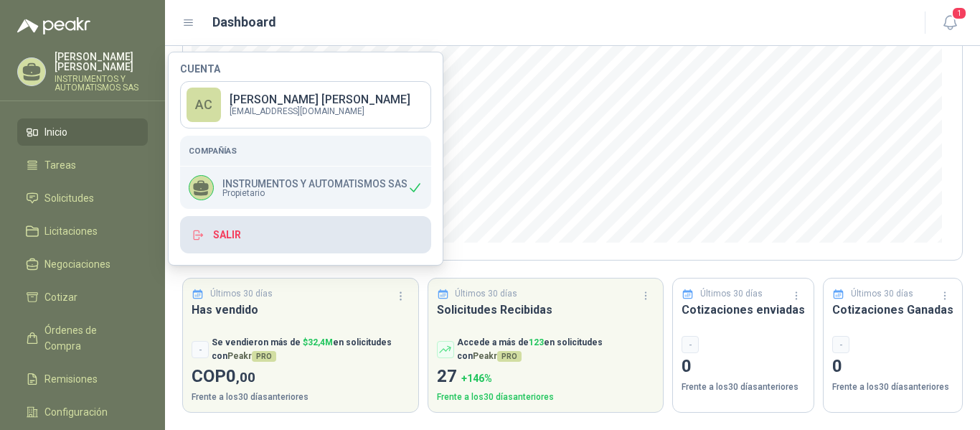 The width and height of the screenshot is (980, 430). I want to click on span: 1, so click(959, 13).